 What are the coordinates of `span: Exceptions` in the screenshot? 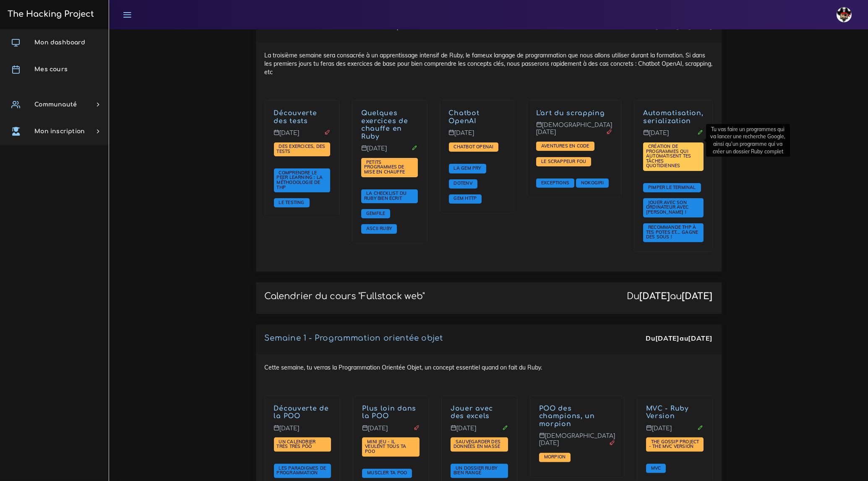 It's located at (555, 182).